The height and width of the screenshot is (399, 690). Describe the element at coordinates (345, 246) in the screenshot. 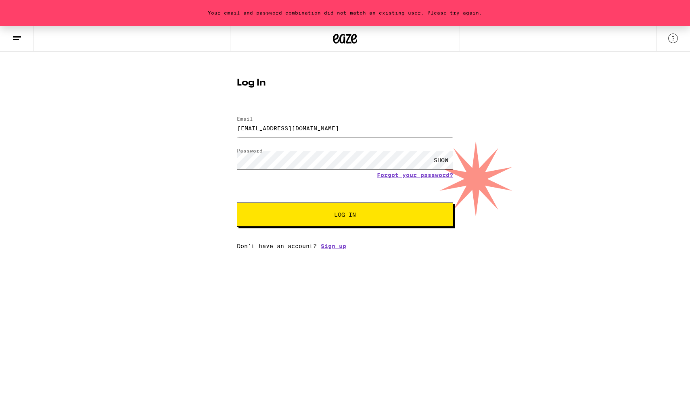

I see `div: Don't have an account?` at that location.